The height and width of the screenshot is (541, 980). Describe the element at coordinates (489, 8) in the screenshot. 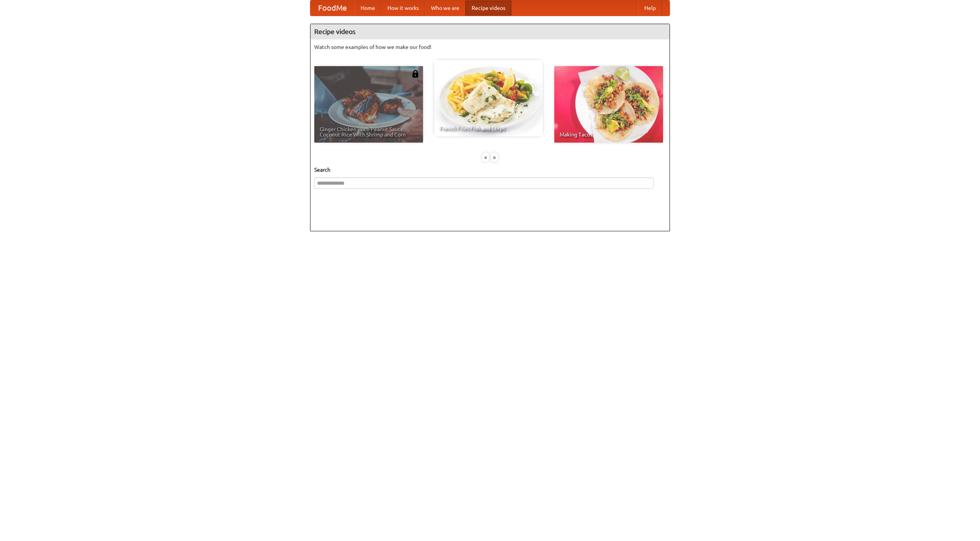

I see `a: Recipe videos` at that location.